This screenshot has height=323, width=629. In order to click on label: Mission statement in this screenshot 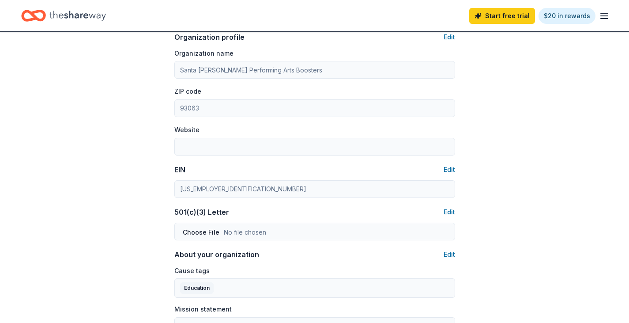, I will do `click(203, 309)`.